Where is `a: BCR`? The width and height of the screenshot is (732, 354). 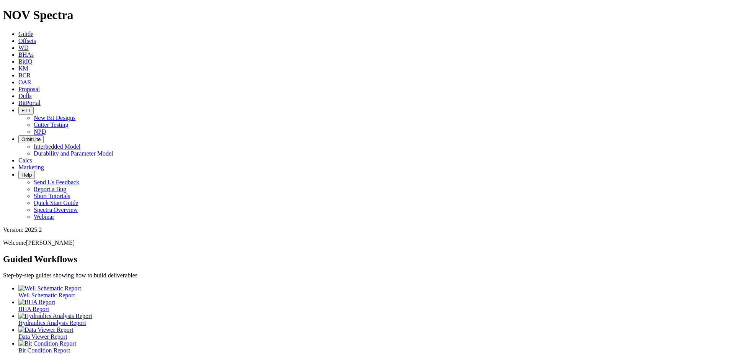 a: BCR is located at coordinates (25, 75).